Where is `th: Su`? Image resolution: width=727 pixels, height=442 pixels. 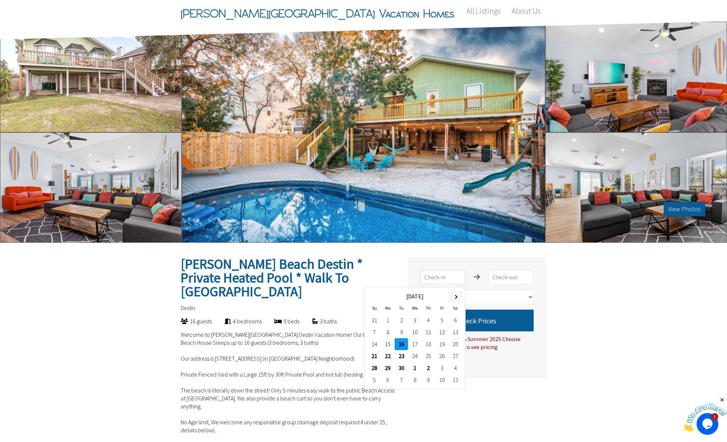 th: Su is located at coordinates (374, 308).